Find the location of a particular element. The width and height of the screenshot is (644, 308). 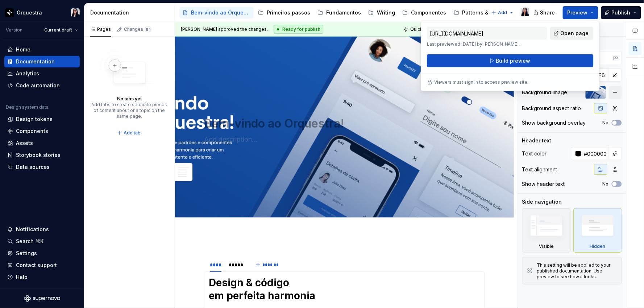

span: Quick preview is located at coordinates (426, 29).